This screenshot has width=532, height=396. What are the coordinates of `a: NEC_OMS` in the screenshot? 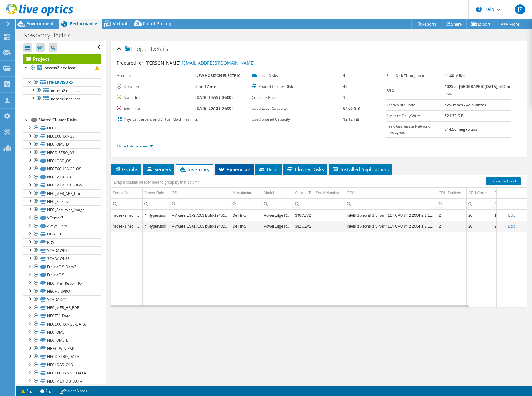 It's located at (62, 332).